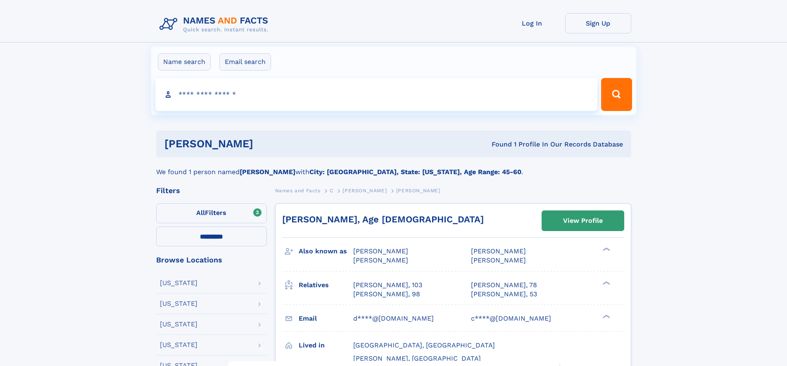  I want to click on button: Search Button, so click(616, 95).